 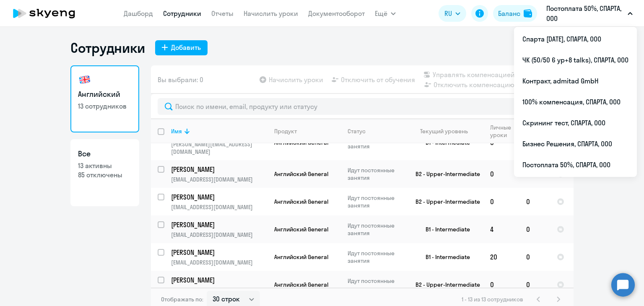 What do you see at coordinates (337, 14) in the screenshot?
I see `a: Документооборот` at bounding box center [337, 14].